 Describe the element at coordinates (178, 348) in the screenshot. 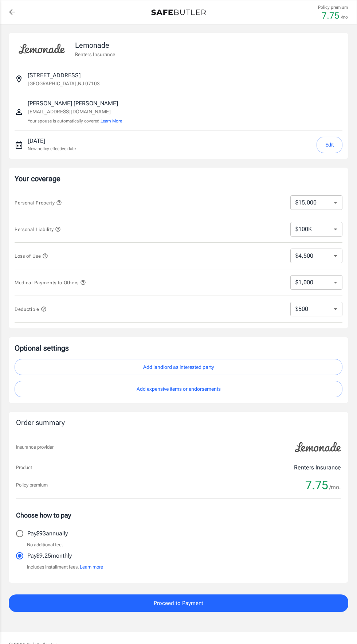

I see `p: Optional settings` at that location.